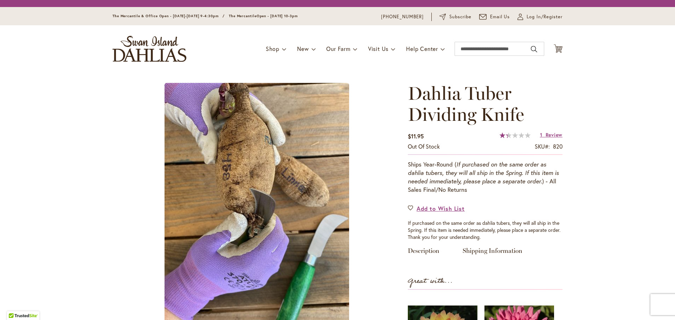  What do you see at coordinates (422, 48) in the screenshot?
I see `span: Help Center` at bounding box center [422, 48].